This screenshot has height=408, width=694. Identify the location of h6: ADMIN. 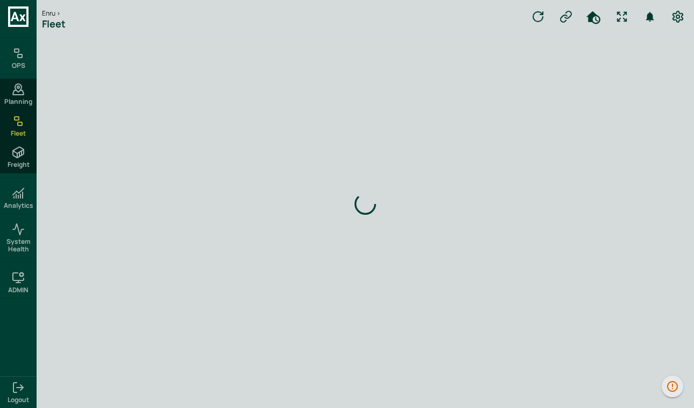
(18, 290).